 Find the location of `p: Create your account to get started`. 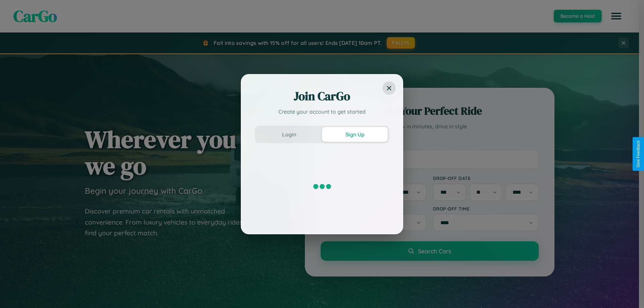

p: Create your account to get started is located at coordinates (322, 112).